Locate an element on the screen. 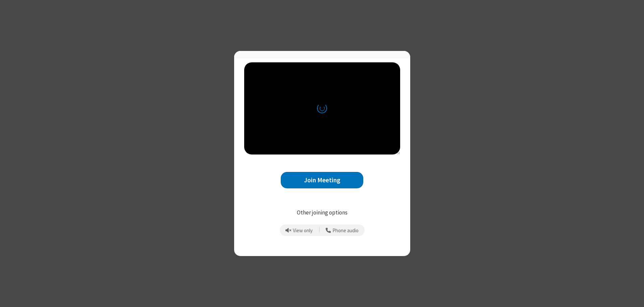  button: Use your phone for mic and speaker while you view the meeting on this device. is located at coordinates (342, 230).